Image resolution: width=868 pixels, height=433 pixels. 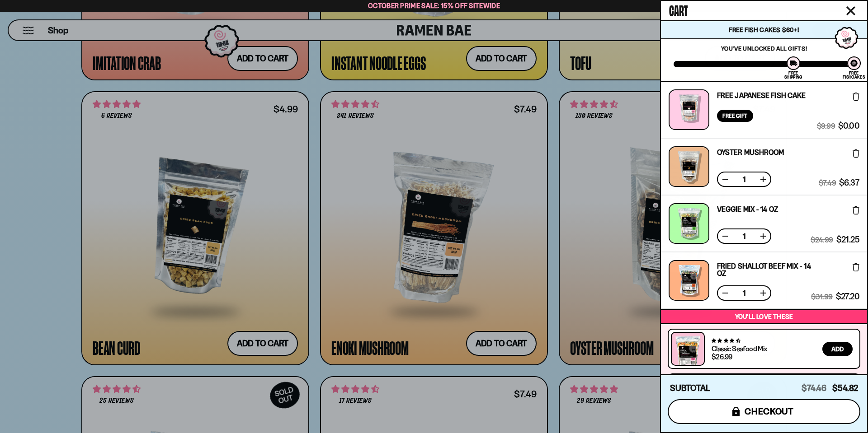 What do you see at coordinates (735, 115) in the screenshot?
I see `div: Free Gift` at bounding box center [735, 115].